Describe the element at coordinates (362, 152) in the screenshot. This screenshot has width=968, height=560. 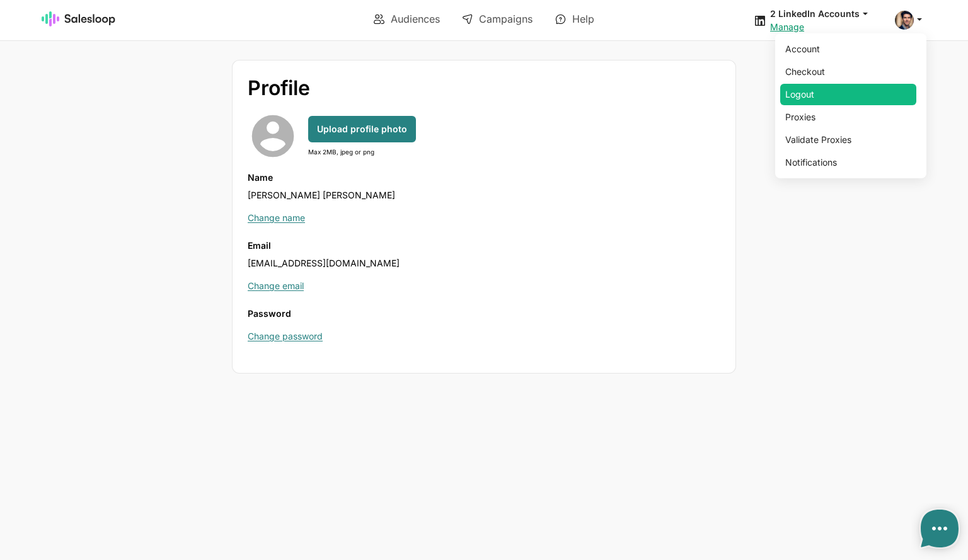
I see `div: Max 2MB, jpeg or png` at that location.